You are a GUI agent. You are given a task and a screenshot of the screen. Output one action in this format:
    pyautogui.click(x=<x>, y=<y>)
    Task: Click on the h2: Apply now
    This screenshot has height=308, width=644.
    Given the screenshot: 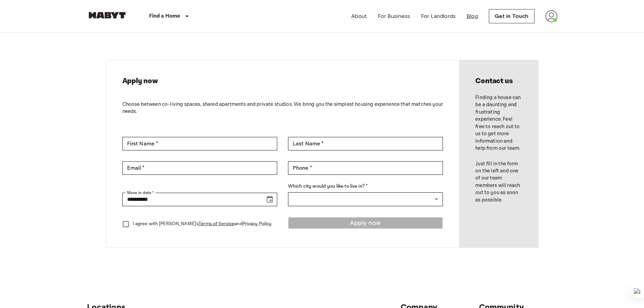 What is the action you would take?
    pyautogui.click(x=282, y=81)
    